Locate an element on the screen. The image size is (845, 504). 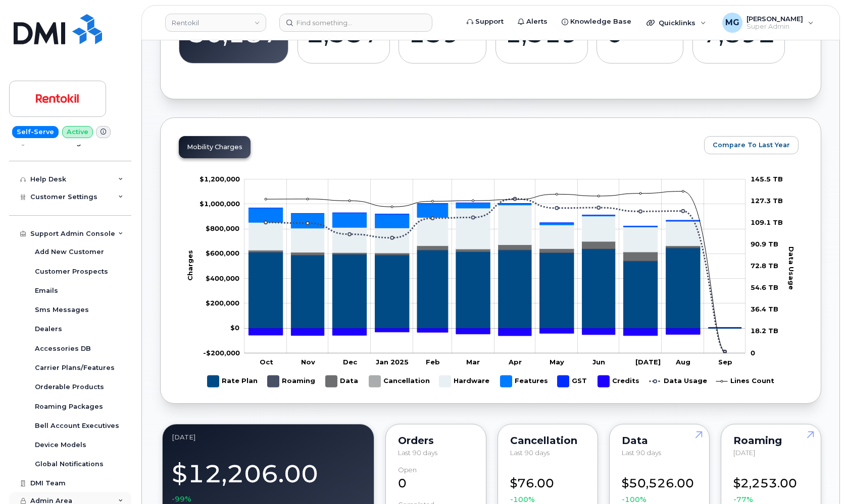
tspan: 127.3 TB is located at coordinates (766, 201).